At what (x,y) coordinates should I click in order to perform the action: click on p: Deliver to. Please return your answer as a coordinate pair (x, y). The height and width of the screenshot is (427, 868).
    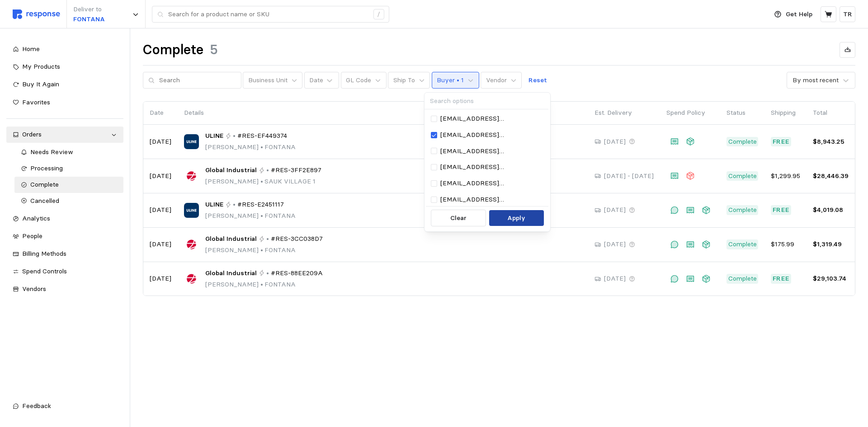
    Looking at the image, I should click on (89, 9).